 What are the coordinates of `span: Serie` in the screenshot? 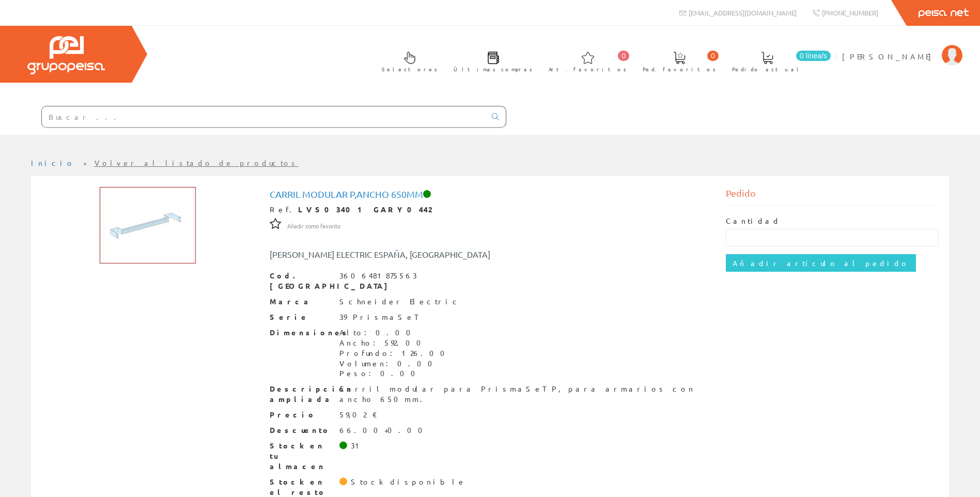 It's located at (301, 317).